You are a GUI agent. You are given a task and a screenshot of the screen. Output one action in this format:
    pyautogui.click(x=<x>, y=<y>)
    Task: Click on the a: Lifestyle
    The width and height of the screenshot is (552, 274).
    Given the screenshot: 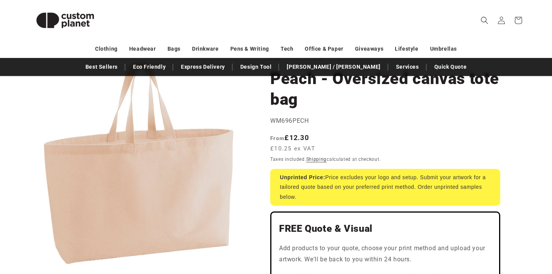 What is the action you would take?
    pyautogui.click(x=406, y=49)
    